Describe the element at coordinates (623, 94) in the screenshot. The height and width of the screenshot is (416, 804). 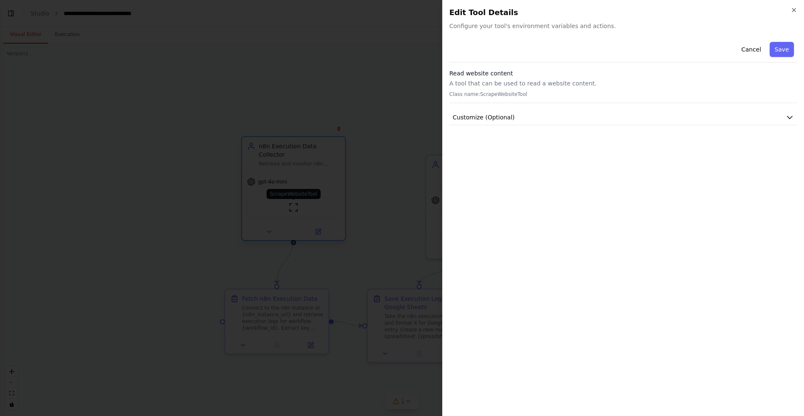
I see `p: Class name: ScrapeWebsiteTool` at that location.